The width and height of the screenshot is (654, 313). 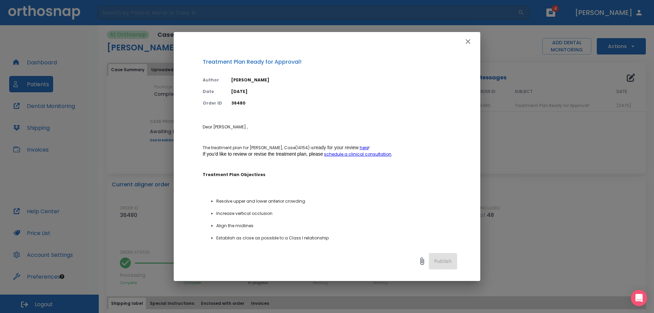 What do you see at coordinates (336, 201) in the screenshot?
I see `li: Resolve upper and lower anterior crowding` at bounding box center [336, 201].